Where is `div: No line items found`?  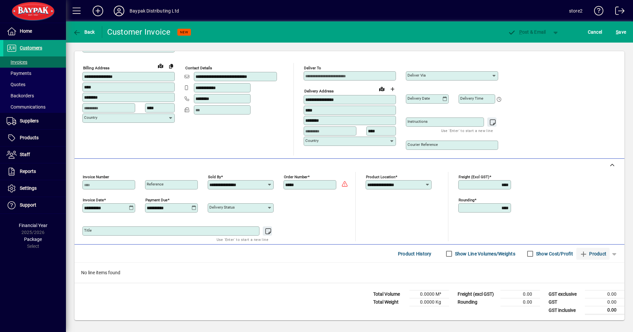
div: No line items found is located at coordinates (350, 272).